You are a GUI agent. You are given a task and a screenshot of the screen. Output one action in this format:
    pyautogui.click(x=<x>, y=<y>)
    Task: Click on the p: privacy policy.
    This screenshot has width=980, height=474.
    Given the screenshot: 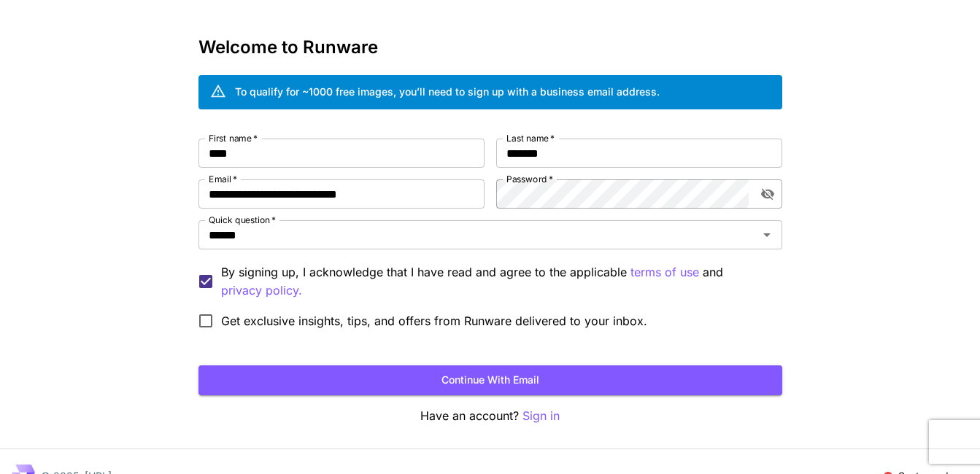 What is the action you would take?
    pyautogui.click(x=261, y=290)
    